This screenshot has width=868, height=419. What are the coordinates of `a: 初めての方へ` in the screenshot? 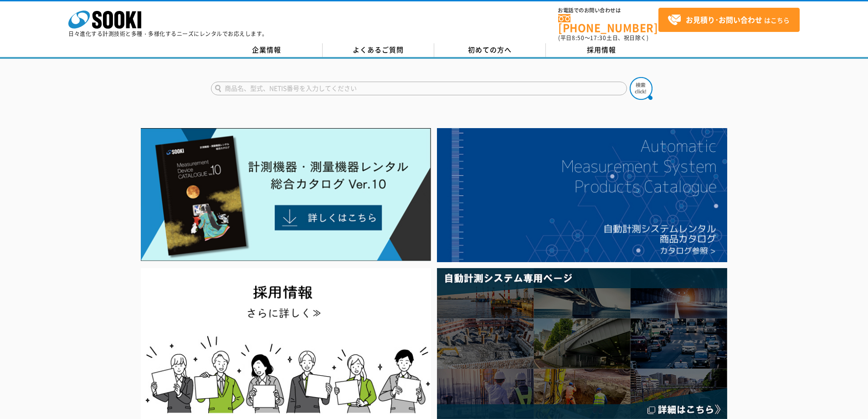 It's located at (490, 50).